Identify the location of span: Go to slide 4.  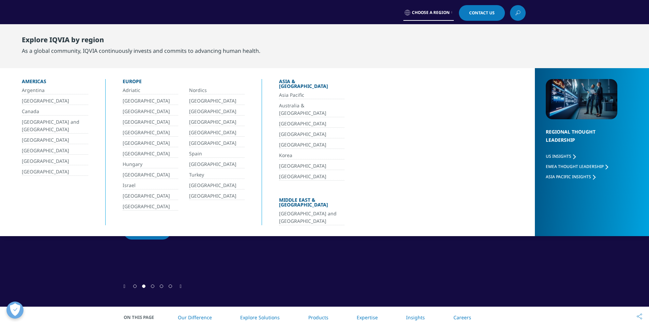
(161, 286).